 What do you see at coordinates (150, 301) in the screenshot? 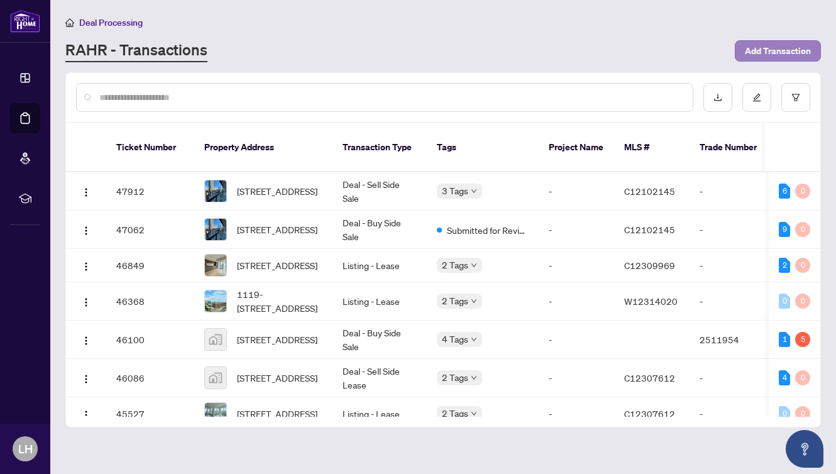
I see `td: 46368` at bounding box center [150, 301].